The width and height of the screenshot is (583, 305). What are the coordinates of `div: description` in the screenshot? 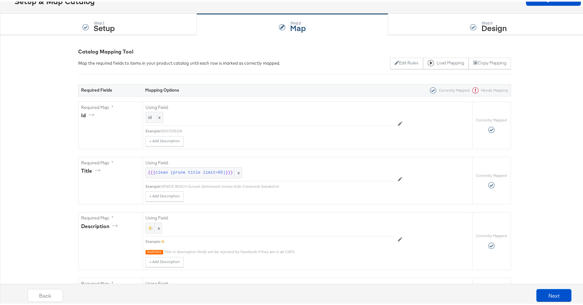 It's located at (100, 225).